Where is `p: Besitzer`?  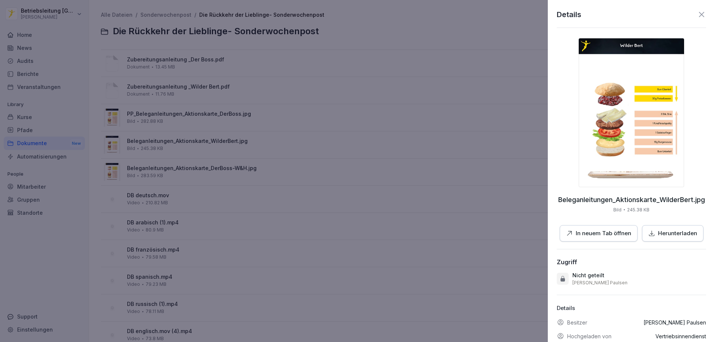 p: Besitzer is located at coordinates (577, 322).